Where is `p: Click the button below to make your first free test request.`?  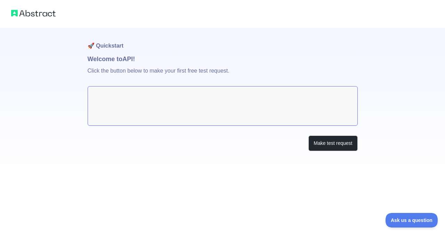
p: Click the button below to make your first free test request. is located at coordinates (223, 75).